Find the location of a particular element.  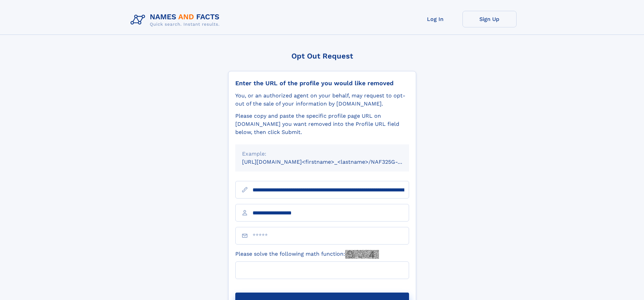

img: Logo Names and Facts is located at coordinates (176, 20).